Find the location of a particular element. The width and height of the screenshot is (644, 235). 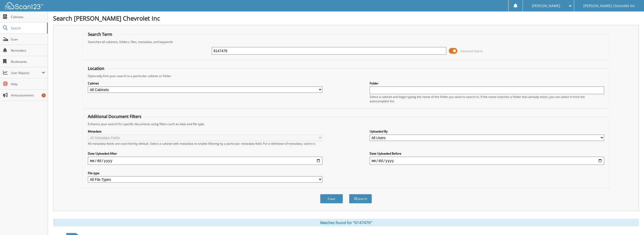

input: end is located at coordinates (487, 161).